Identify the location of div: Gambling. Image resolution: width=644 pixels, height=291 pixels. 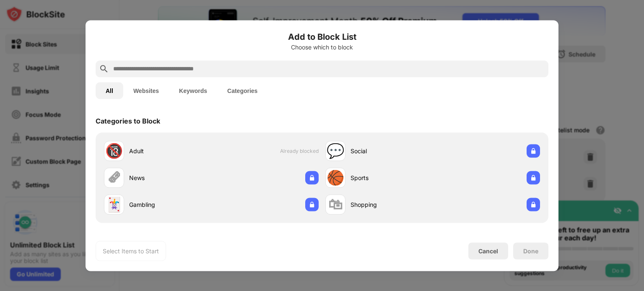
(170, 204).